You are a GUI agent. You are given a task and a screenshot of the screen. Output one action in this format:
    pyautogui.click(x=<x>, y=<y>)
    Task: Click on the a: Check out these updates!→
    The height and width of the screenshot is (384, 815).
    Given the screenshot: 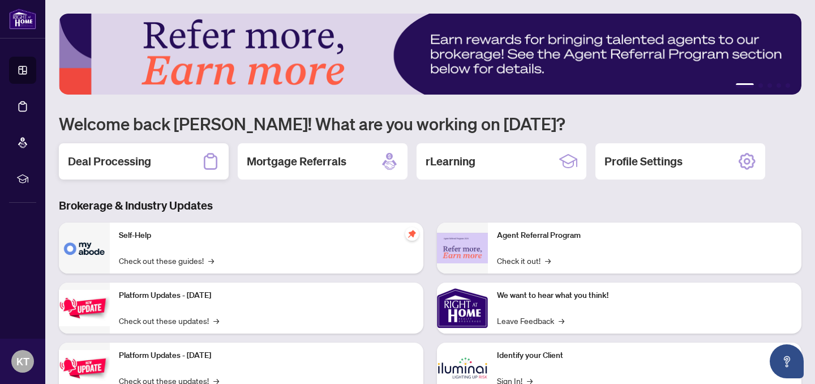 What is the action you would take?
    pyautogui.click(x=169, y=320)
    